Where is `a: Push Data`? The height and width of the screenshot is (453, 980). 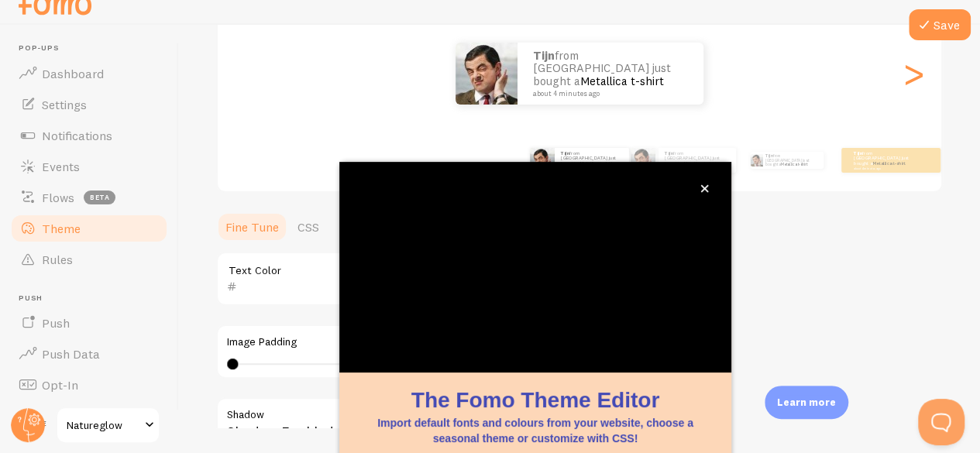
a: Push Data is located at coordinates (89, 354).